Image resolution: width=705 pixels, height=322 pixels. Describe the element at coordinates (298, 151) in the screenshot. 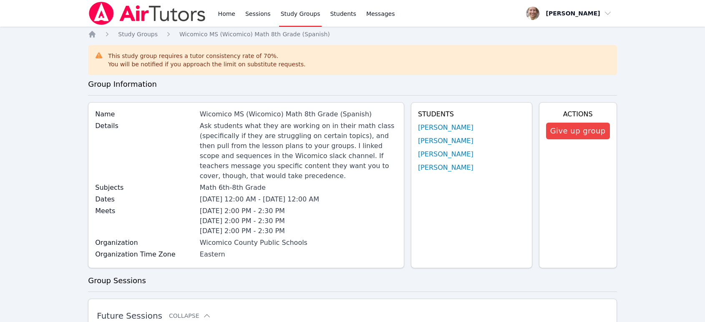

I see `div: Ask students what they are working on in their math class (specifically if they are struggling on...` at that location.